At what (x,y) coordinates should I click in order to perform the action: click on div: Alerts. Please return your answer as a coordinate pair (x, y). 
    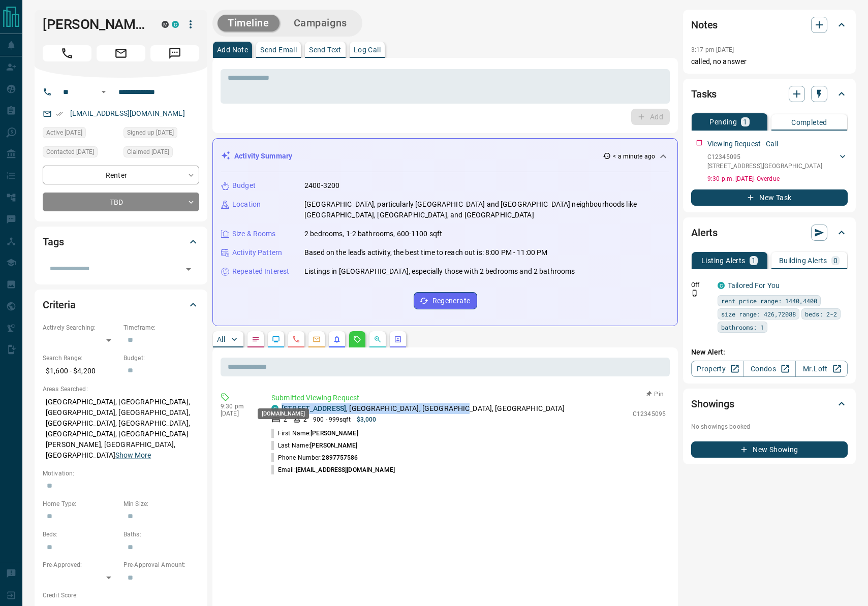
    Looking at the image, I should click on (769, 233).